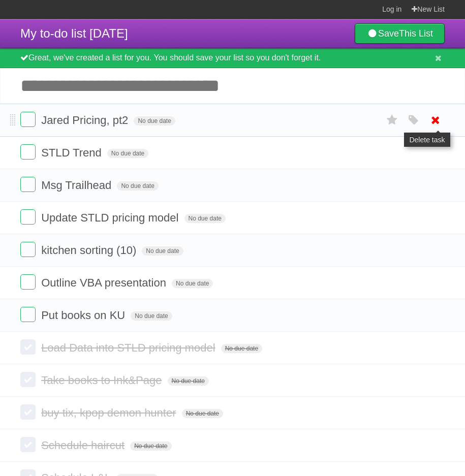 The width and height of the screenshot is (465, 476). What do you see at coordinates (103, 380) in the screenshot?
I see `span: Take books to Ink&Page` at bounding box center [103, 380].